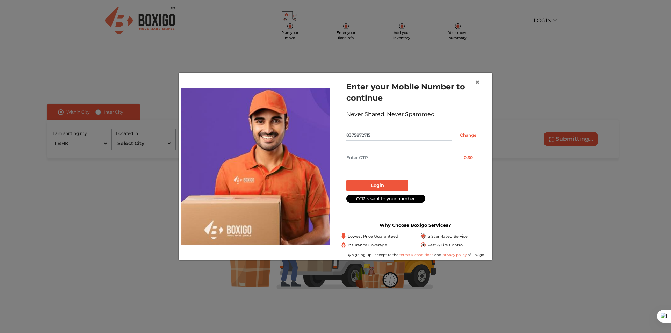 This screenshot has height=333, width=671. I want to click on div: Never Shared, Never Spammed, so click(415, 114).